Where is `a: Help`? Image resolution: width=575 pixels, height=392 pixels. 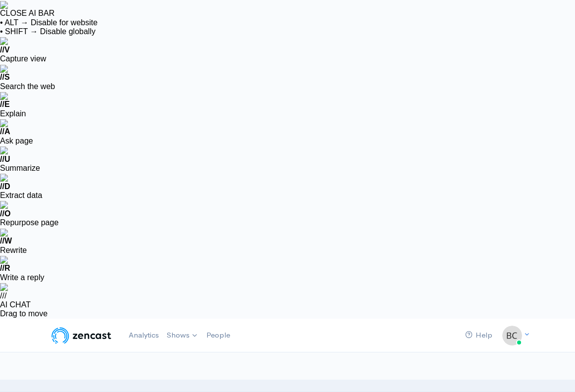
a: Help is located at coordinates (478, 335).